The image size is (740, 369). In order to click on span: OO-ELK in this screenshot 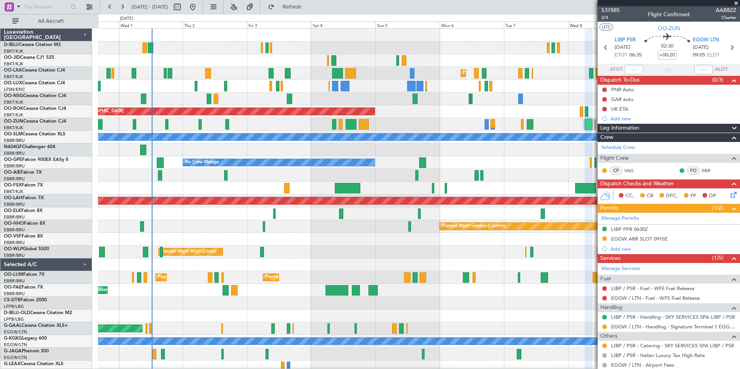, I will do `click(12, 211)`.